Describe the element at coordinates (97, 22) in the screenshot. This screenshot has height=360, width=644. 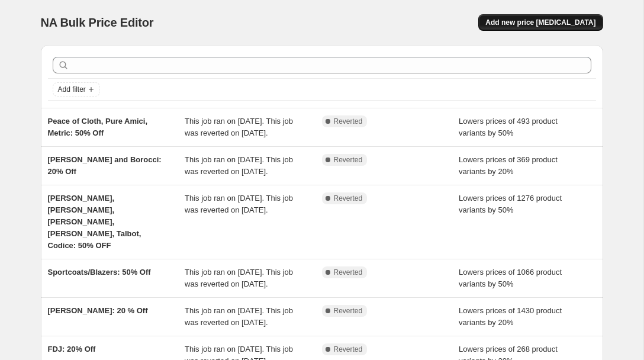
I see `span: NA Bulk Price Editor` at that location.